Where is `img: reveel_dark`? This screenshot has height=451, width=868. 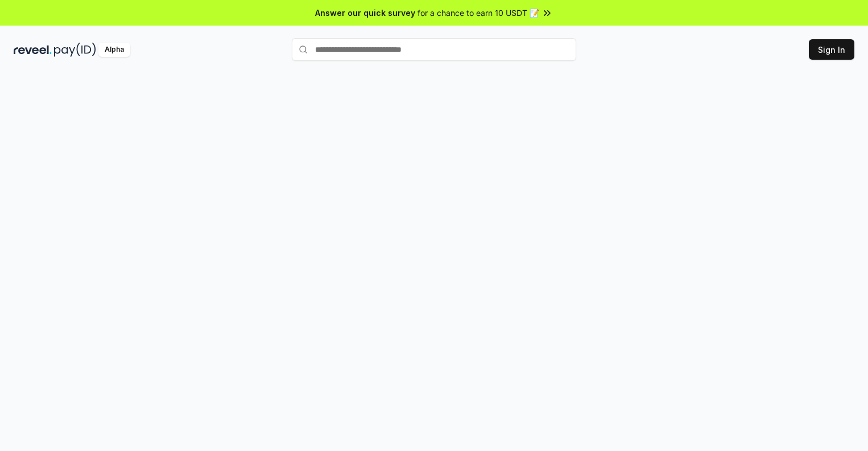
img: reveel_dark is located at coordinates (33, 49).